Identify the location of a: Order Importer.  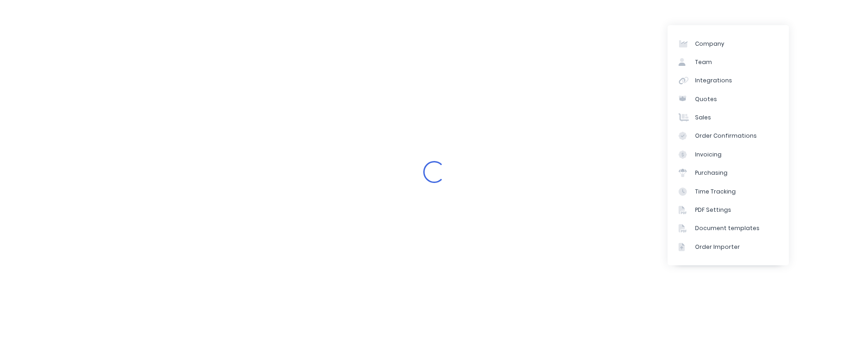
(728, 247).